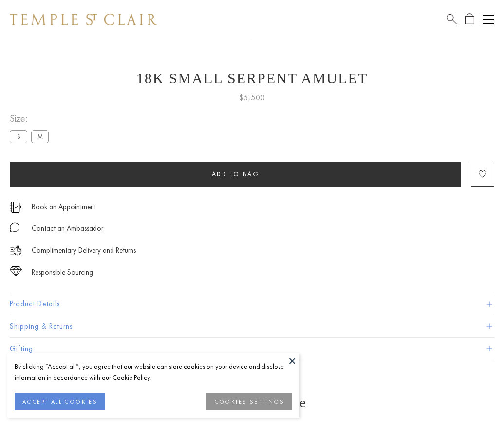 The image size is (504, 425). I want to click on button: ACCEPT ALL COOKIES, so click(60, 402).